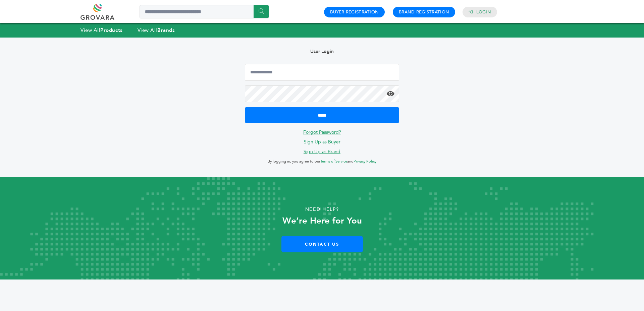 This screenshot has width=644, height=311. I want to click on input: Search a product or brand..., so click(204, 12).